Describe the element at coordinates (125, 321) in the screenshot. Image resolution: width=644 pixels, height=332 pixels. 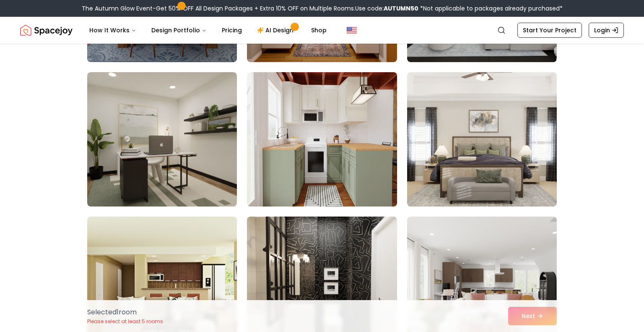
I see `p: Please select at least 5 rooms` at that location.